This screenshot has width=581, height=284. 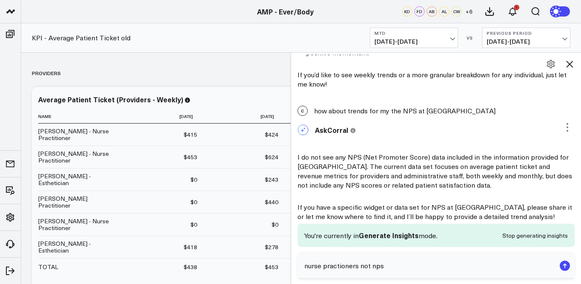 What do you see at coordinates (535, 236) in the screenshot?
I see `button: Stop generating insights` at bounding box center [535, 236].